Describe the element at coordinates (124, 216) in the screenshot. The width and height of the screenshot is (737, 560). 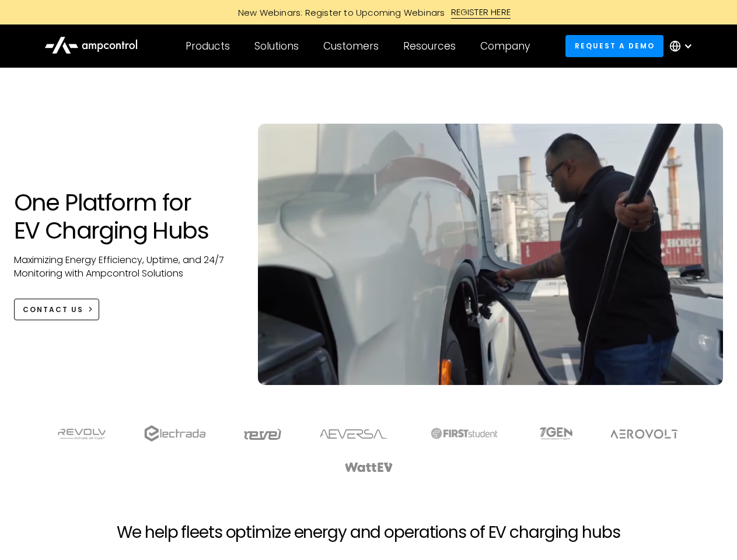
I see `h1: One Platform for EV Charging Hubs` at that location.